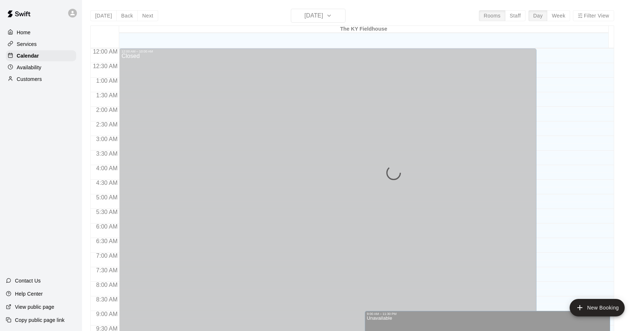  I want to click on a: Customers, so click(41, 79).